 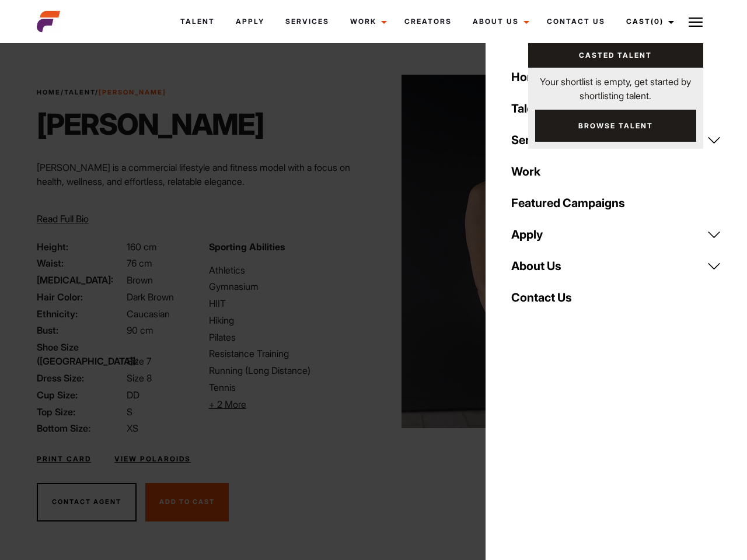 What do you see at coordinates (150, 297) in the screenshot?
I see `span: Dark Brown` at bounding box center [150, 297].